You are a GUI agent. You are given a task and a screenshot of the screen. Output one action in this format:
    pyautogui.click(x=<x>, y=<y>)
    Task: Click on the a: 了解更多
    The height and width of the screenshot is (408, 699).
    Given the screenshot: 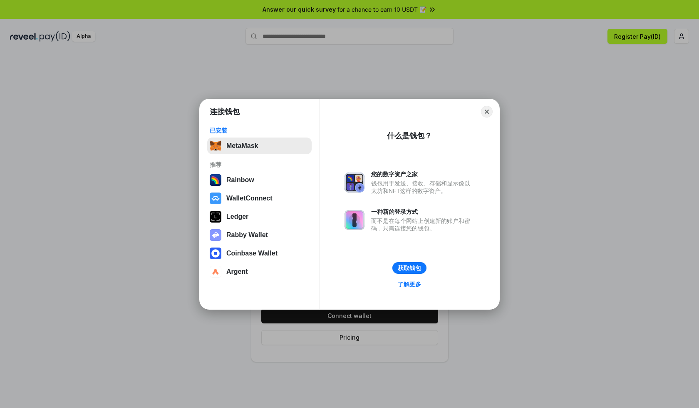 What is the action you would take?
    pyautogui.click(x=410, y=284)
    